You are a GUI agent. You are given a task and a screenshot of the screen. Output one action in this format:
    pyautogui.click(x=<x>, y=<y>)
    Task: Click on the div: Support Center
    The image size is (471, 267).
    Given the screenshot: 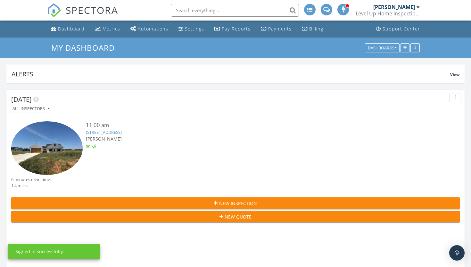 What is the action you would take?
    pyautogui.click(x=401, y=29)
    